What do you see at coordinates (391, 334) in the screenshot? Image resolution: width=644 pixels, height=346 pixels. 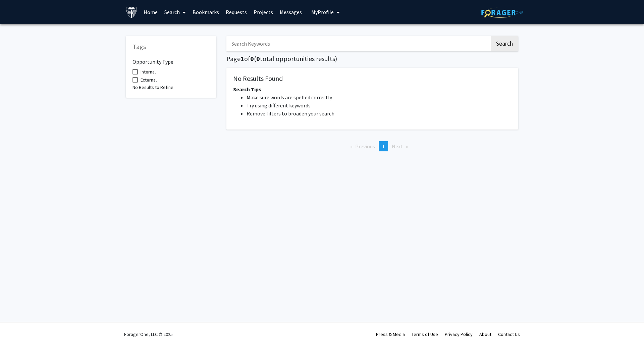 I see `a: Press & Media` at bounding box center [391, 334].